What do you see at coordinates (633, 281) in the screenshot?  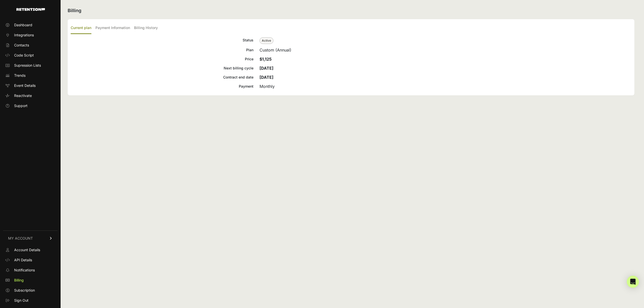 I see `div: Open Intercom Messenger` at bounding box center [633, 281].